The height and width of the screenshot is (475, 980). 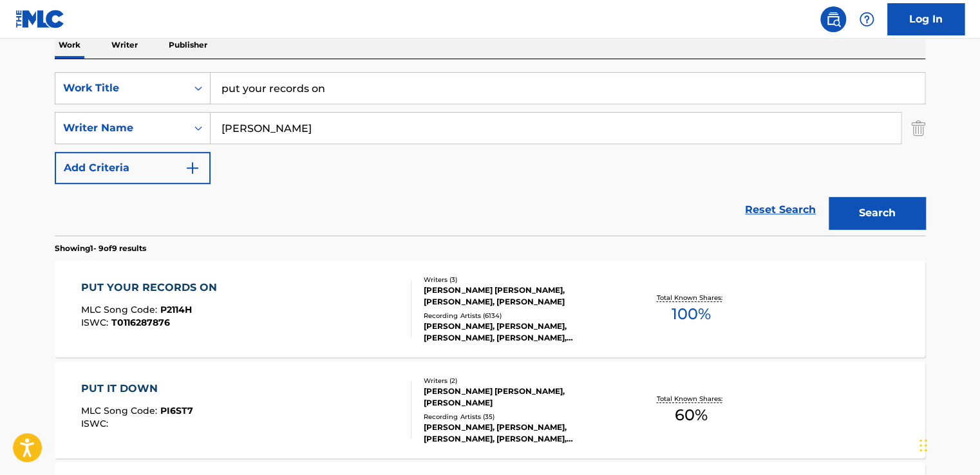 I want to click on span: T0116287876, so click(x=140, y=323).